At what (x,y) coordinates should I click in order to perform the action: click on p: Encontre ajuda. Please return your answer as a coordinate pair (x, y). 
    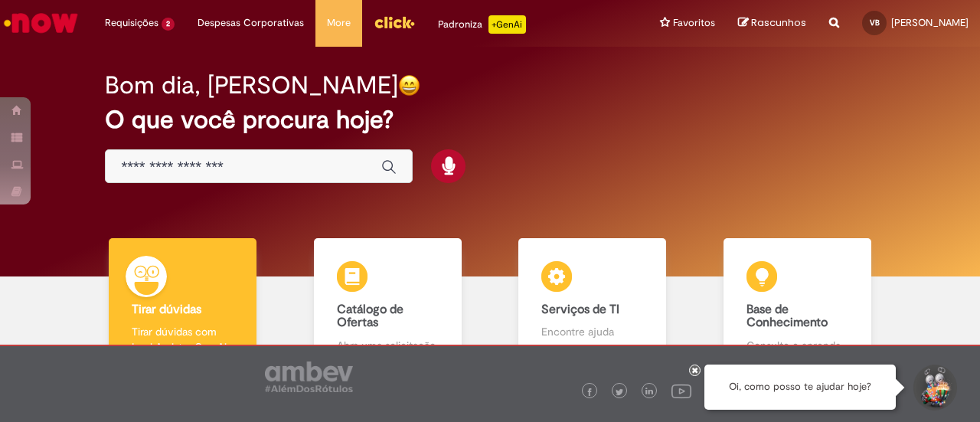
    Looking at the image, I should click on (592, 332).